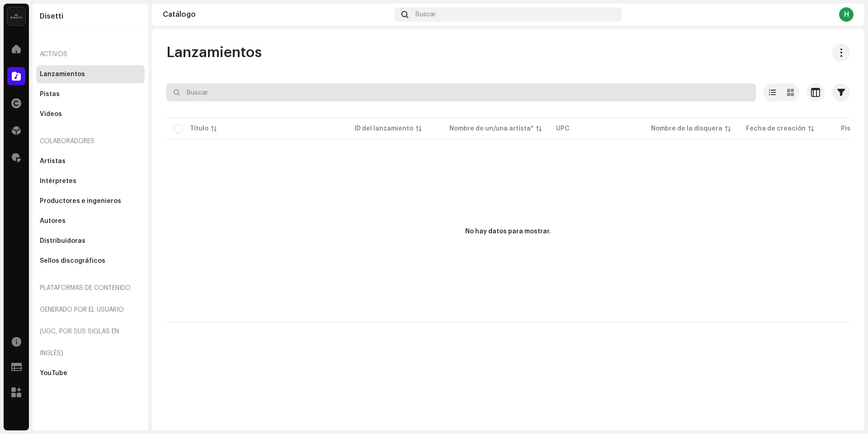 The height and width of the screenshot is (434, 868). What do you see at coordinates (846, 14) in the screenshot?
I see `div: H` at bounding box center [846, 14].